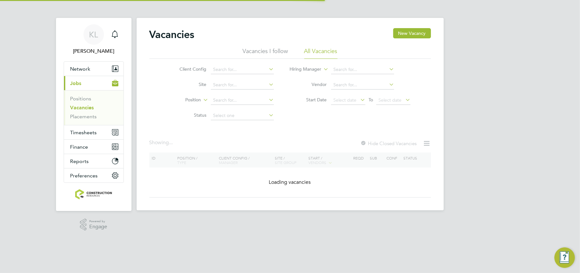  What do you see at coordinates (412, 33) in the screenshot?
I see `button: New Vacancy` at bounding box center [412, 33].